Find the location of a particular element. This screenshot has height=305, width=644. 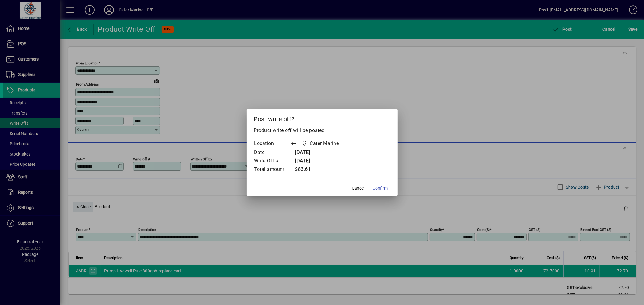

td: Total amount is located at coordinates (272, 170).